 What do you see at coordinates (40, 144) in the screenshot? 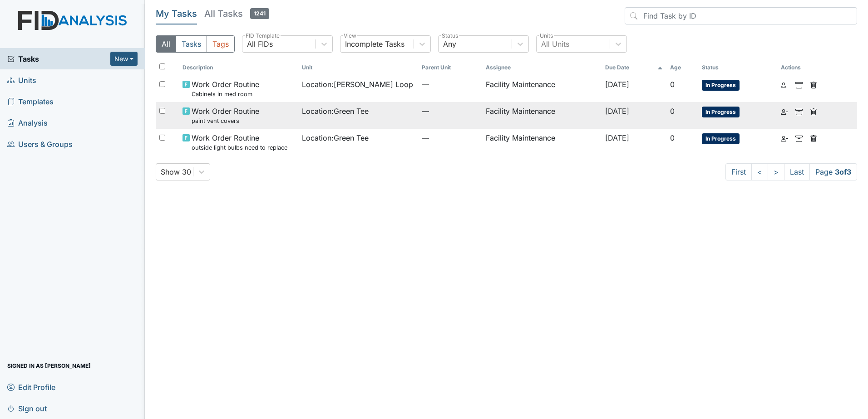
I see `span: Users & Groups` at bounding box center [40, 144].